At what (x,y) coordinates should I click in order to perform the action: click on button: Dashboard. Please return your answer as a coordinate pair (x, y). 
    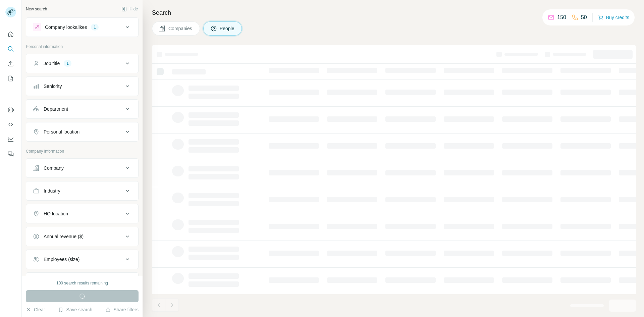
    Looking at the image, I should click on (11, 139).